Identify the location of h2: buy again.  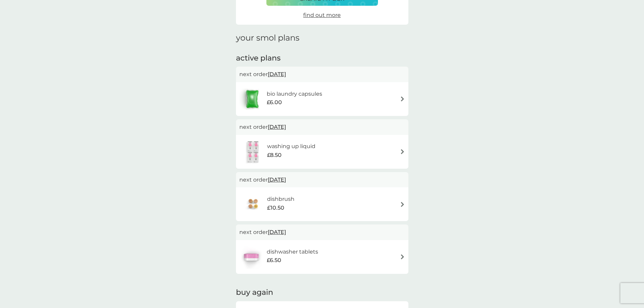
(322, 292).